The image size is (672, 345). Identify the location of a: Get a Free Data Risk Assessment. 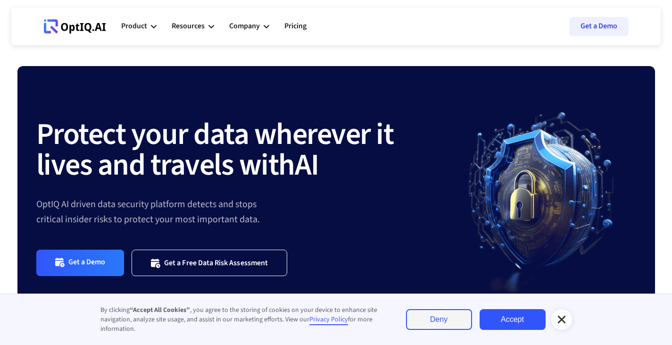
(209, 262).